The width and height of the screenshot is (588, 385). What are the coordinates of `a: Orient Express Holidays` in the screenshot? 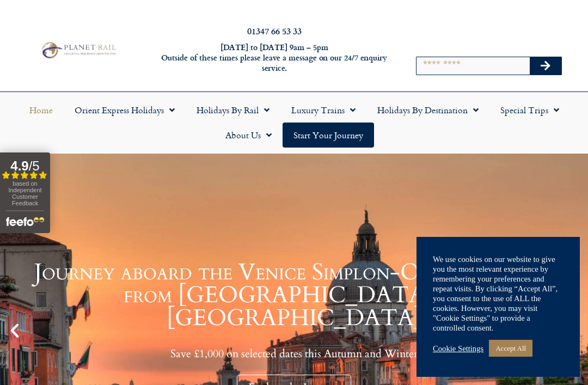 It's located at (124, 110).